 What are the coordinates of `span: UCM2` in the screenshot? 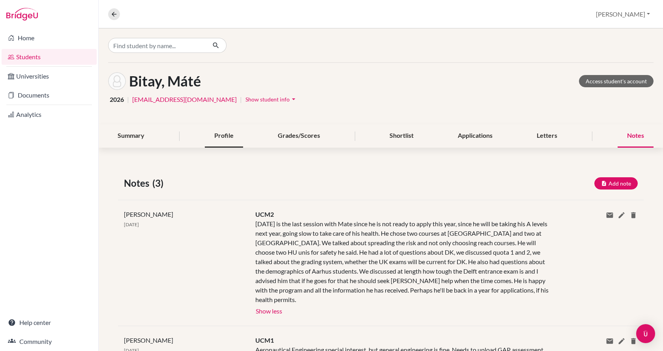 It's located at (265, 214).